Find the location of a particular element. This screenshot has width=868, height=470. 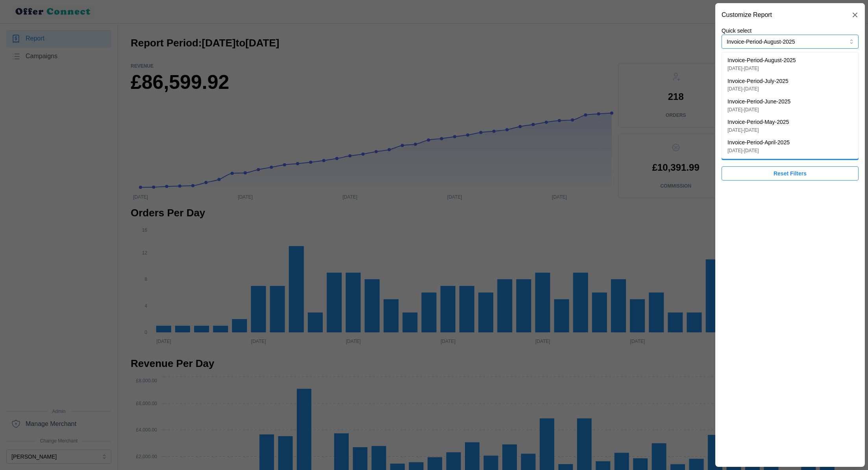

h2: Customize Report is located at coordinates (747, 15).